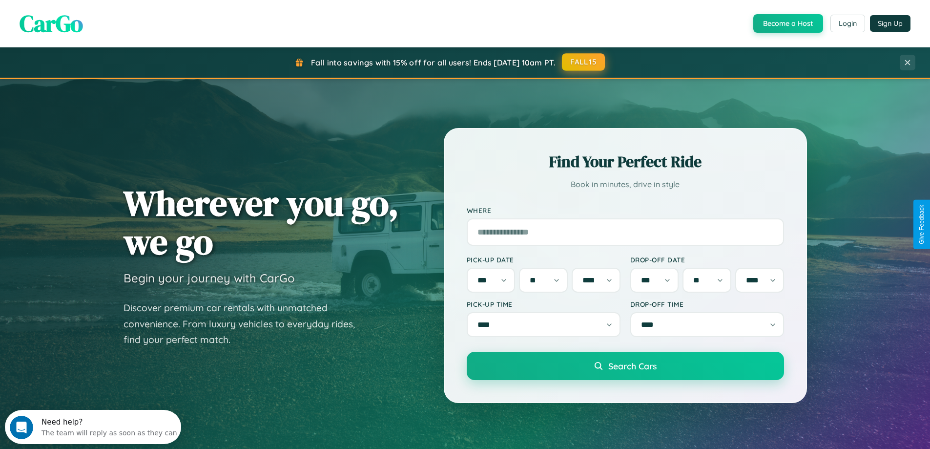 The height and width of the screenshot is (449, 930). Describe the element at coordinates (788, 23) in the screenshot. I see `button: Become a Host` at that location.